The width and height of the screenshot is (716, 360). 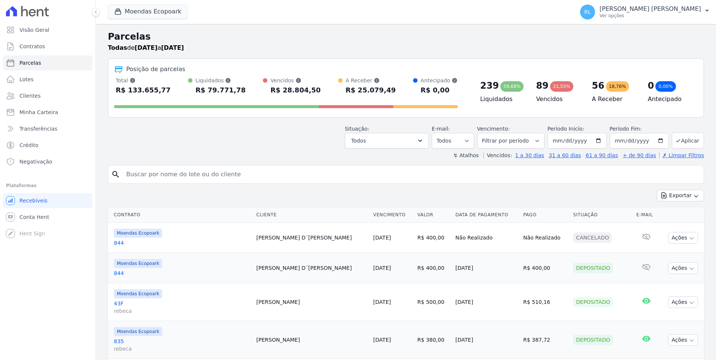 What do you see at coordinates (542, 86) in the screenshot?
I see `div: 89` at bounding box center [542, 86].